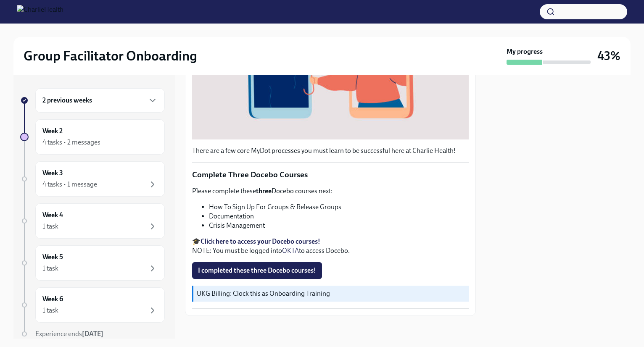 Image resolution: width=644 pixels, height=347 pixels. Describe the element at coordinates (92, 263) in the screenshot. I see `a: Week 51 task` at that location.